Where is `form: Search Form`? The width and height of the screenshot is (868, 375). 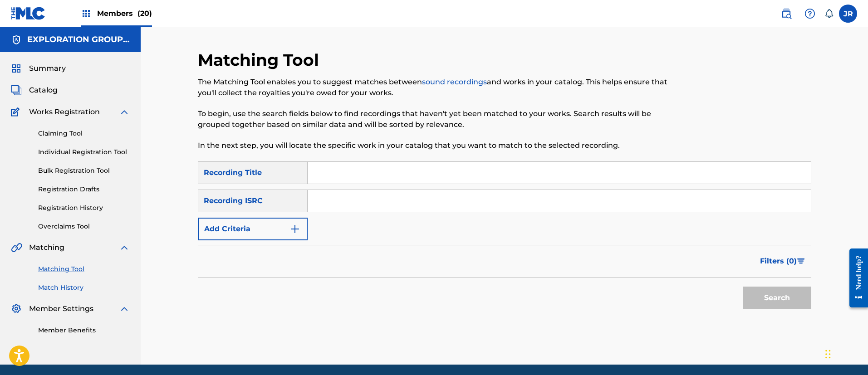 form: Search Form is located at coordinates (505, 238).